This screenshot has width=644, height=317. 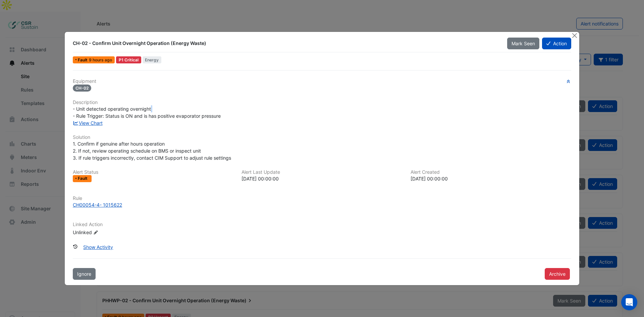 I want to click on div: Unlinked, so click(x=113, y=232).